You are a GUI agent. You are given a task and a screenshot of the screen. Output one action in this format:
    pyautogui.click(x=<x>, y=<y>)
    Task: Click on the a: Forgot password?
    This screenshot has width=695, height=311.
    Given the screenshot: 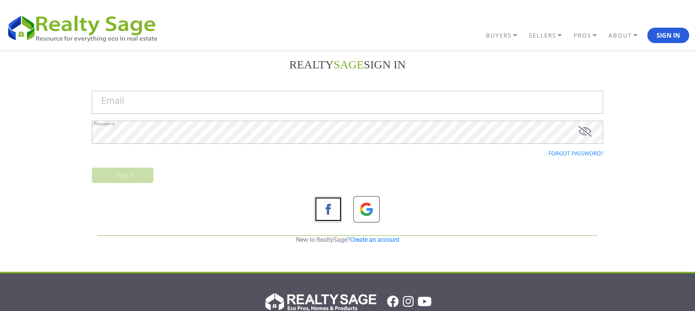 What is the action you would take?
    pyautogui.click(x=576, y=153)
    